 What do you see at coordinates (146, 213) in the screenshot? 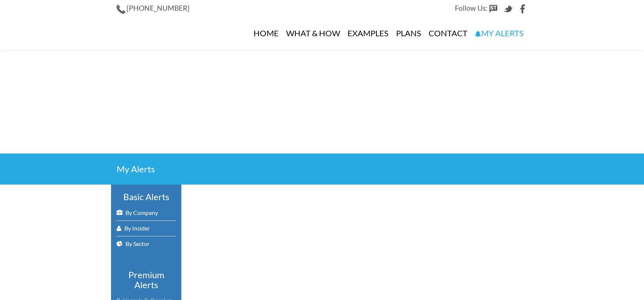
I see `a: By Company` at bounding box center [146, 213].